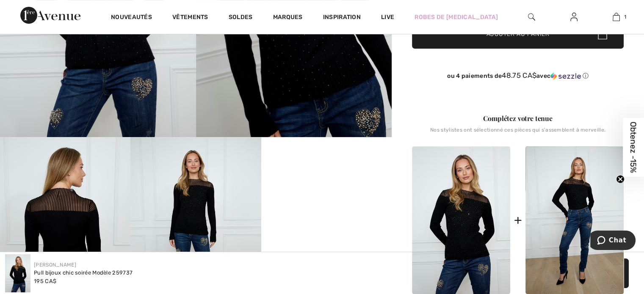 Image resolution: width=644 pixels, height=294 pixels. What do you see at coordinates (240, 18) in the screenshot?
I see `a: Soldes` at bounding box center [240, 18].